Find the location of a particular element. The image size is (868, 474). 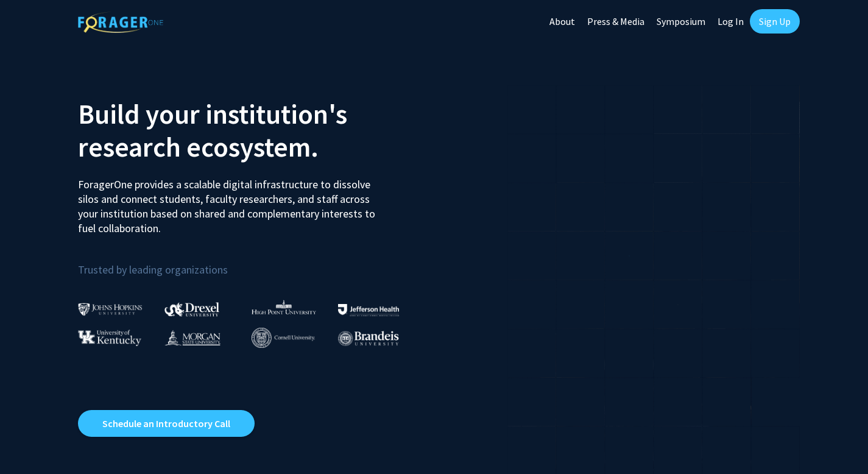

img: Thomas Jefferson University is located at coordinates (369, 309).